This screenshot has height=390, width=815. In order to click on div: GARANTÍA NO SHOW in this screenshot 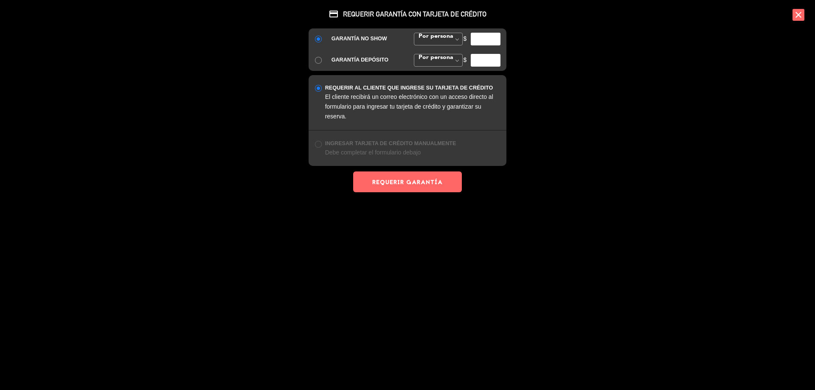, I will do `click(367, 39)`.